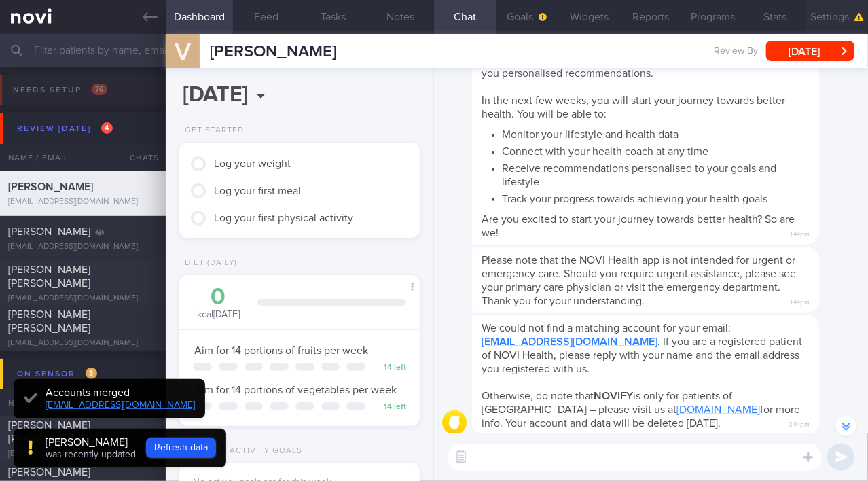 The width and height of the screenshot is (868, 481). Describe the element at coordinates (107, 128) in the screenshot. I see `span: 4` at that location.